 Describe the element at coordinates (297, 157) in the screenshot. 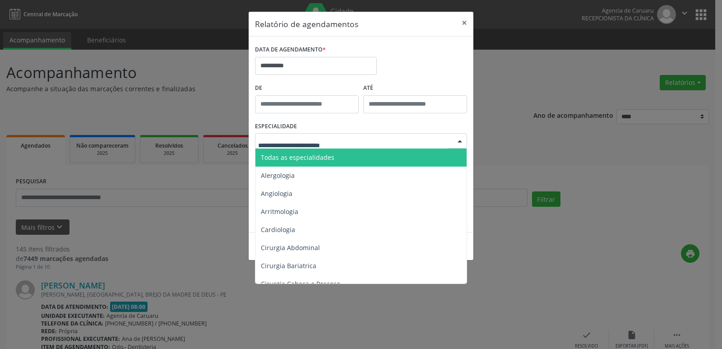

I see `span: Todas as especialidades` at that location.